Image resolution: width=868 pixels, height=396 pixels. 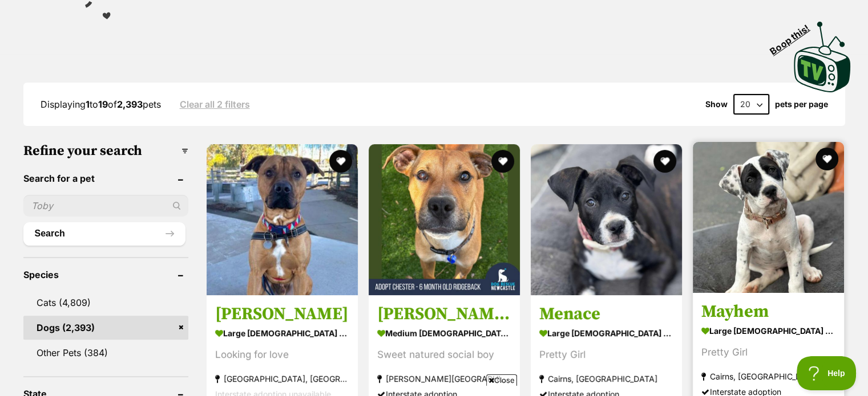 I want to click on div: Looking for love, so click(x=282, y=355).